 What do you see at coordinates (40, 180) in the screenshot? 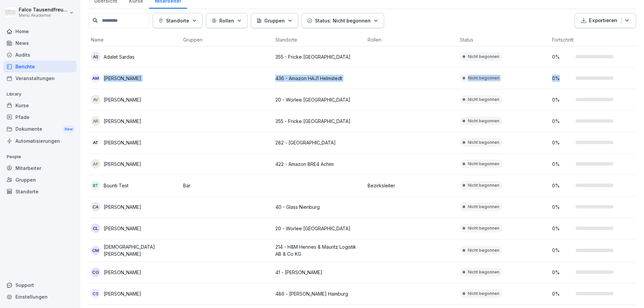
I see `div: Gruppen` at bounding box center [40, 180].